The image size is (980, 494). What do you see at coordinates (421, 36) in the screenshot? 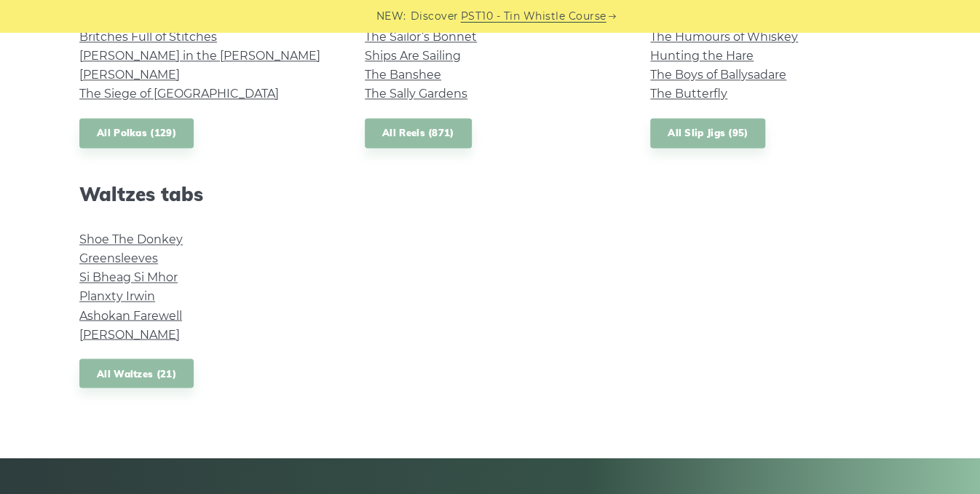
I see `a: The Sailor’s Bonnet` at bounding box center [421, 36].